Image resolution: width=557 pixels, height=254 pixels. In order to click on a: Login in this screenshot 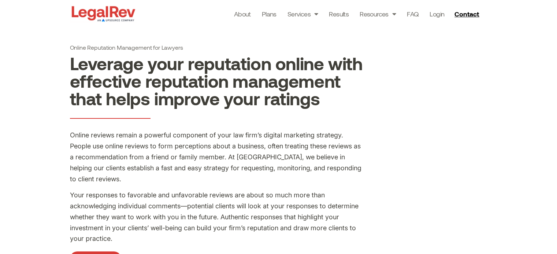, I will do `click(437, 14)`.